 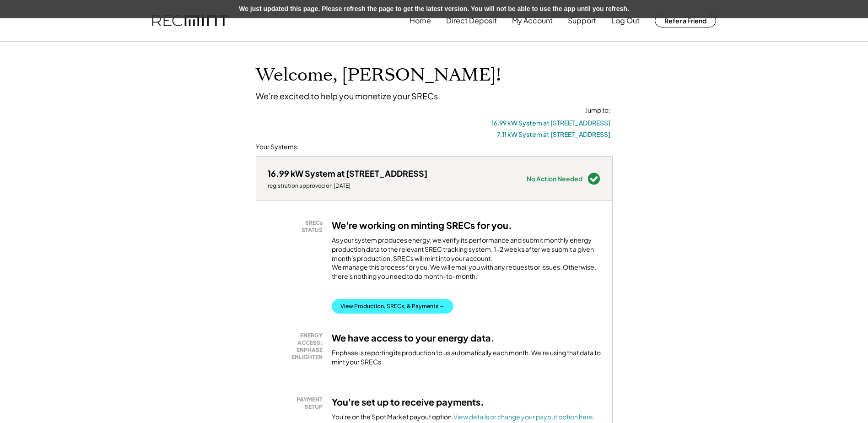 I want to click on a: View details or change your payout option here., so click(x=524, y=416).